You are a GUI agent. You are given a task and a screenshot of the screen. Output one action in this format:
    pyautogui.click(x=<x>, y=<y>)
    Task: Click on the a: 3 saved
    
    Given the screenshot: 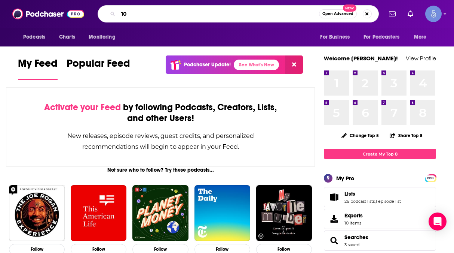 What is the action you would take?
    pyautogui.click(x=352, y=244)
    